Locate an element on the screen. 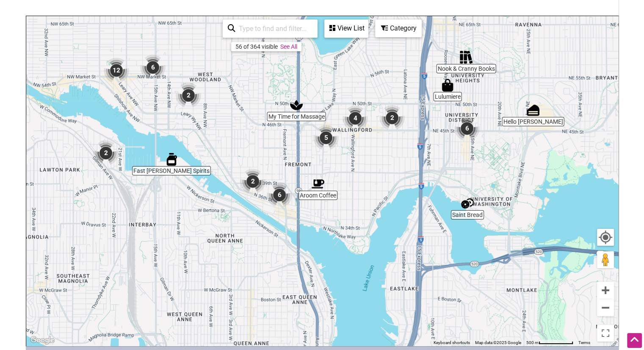  button: Keyboard shortcuts is located at coordinates (452, 343).